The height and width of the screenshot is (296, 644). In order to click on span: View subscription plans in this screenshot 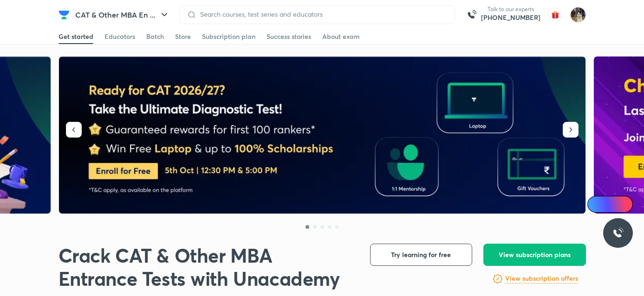, I will do `click(534, 255)`.